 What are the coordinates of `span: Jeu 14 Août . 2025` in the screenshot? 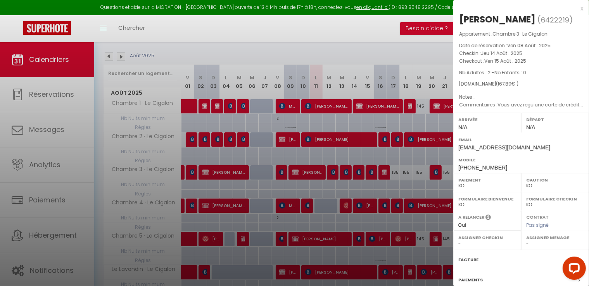 It's located at (501, 53).